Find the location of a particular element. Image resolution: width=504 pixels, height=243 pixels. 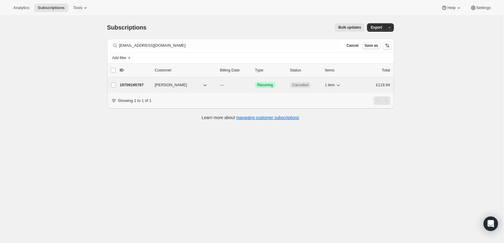

button: 1 item is located at coordinates (333, 85).